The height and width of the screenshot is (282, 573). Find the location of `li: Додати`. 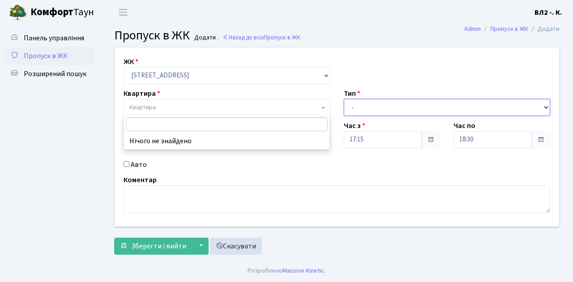

li: Додати is located at coordinates (544, 29).